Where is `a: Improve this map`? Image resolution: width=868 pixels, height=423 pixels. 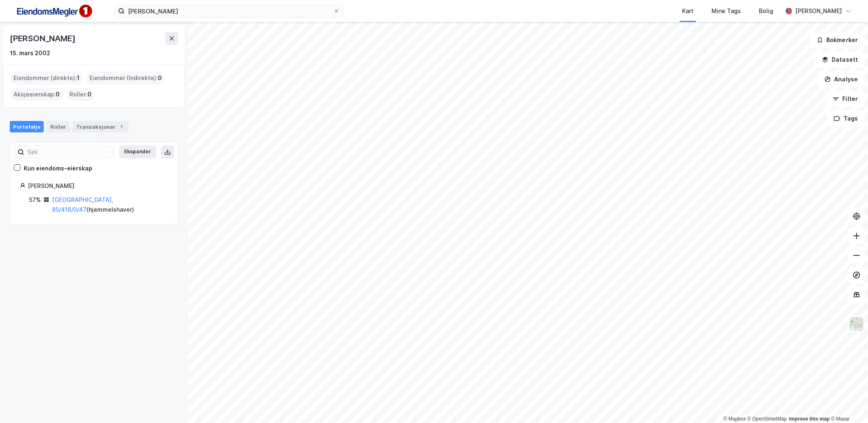 a: Improve this map is located at coordinates (809, 419).